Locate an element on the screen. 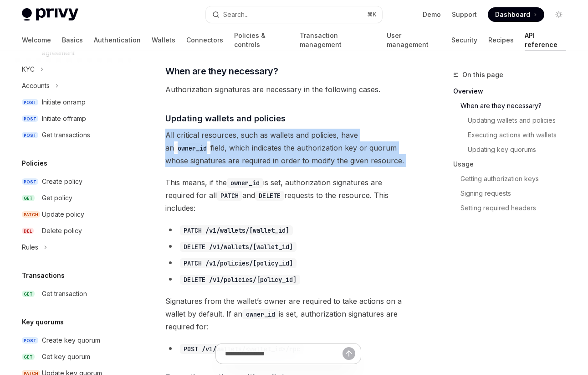 The image size is (588, 375). div: Get transactions is located at coordinates (66, 135).